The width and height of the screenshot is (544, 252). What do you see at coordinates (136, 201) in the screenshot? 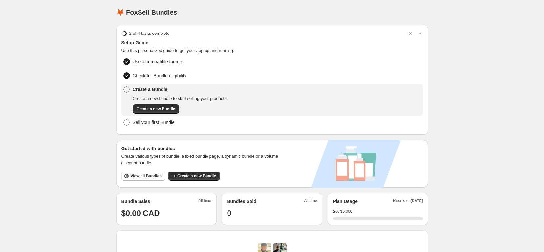
I see `h2: Bundle Sales` at bounding box center [136, 201].